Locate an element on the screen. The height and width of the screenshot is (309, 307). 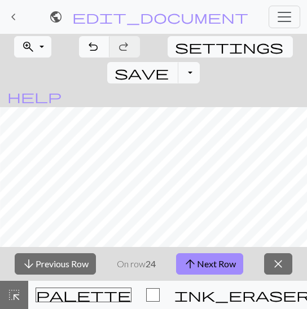
span: save is located at coordinates (142, 73).